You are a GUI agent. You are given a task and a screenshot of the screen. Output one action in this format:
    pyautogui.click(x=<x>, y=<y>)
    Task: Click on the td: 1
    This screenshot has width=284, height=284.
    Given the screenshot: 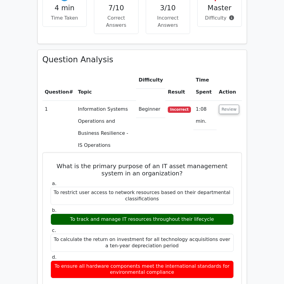 What is the action you would take?
    pyautogui.click(x=59, y=127)
    